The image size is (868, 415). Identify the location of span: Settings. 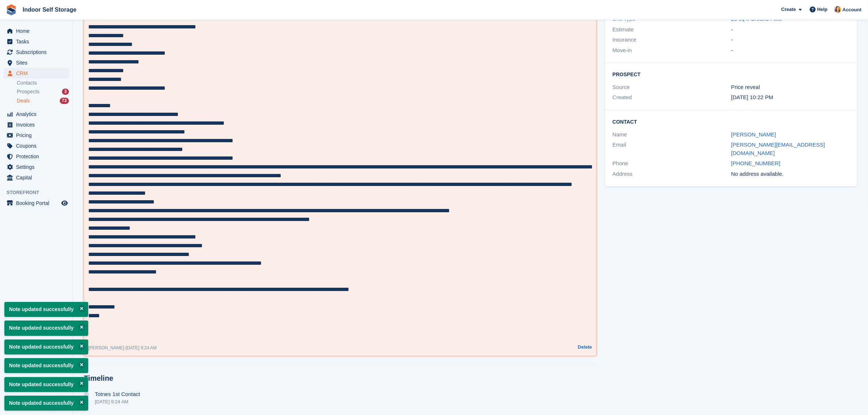
(38, 167).